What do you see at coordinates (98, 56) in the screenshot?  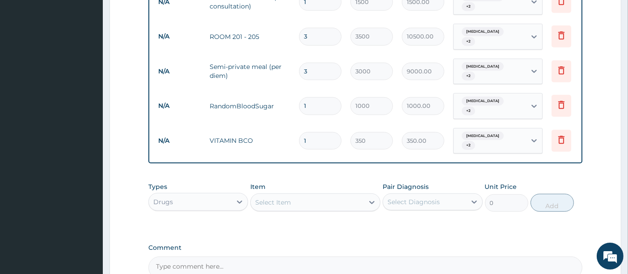 I see `div: Chat with us now` at bounding box center [98, 56].